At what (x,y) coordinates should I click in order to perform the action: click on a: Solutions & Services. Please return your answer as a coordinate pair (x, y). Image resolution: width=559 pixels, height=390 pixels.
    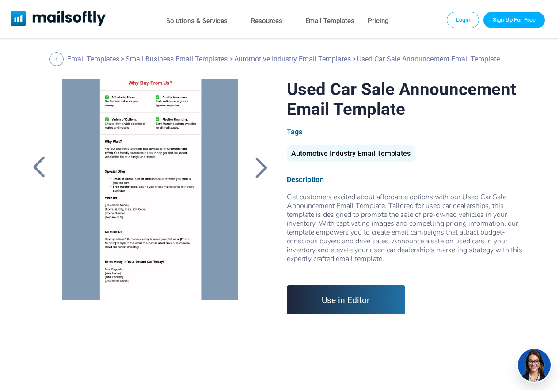
    Looking at the image, I should click on (197, 21).